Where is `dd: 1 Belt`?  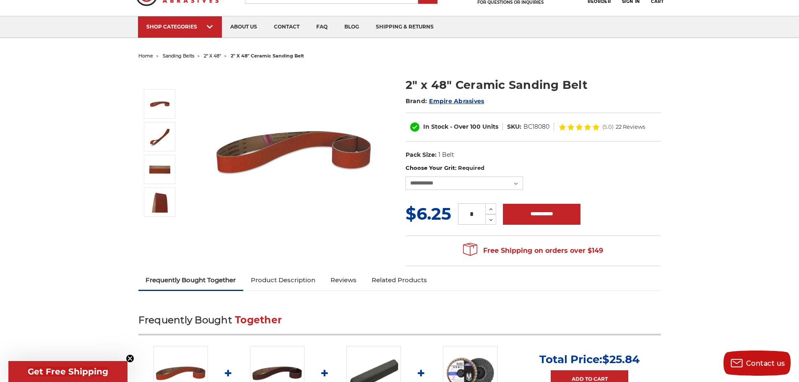
dd: 1 Belt is located at coordinates (446, 155).